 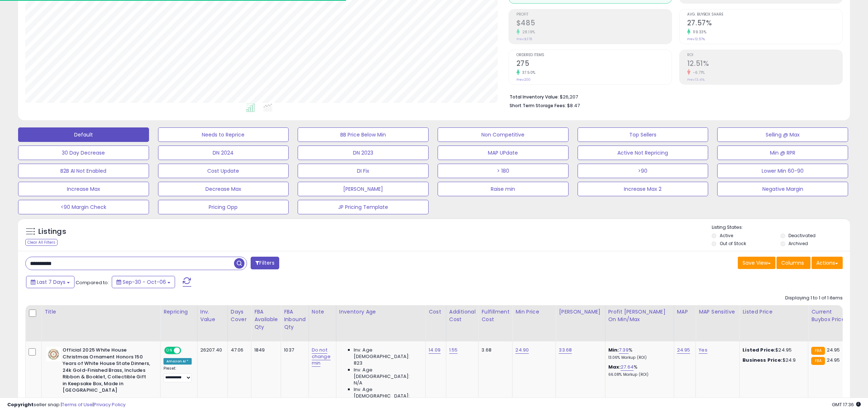 What do you see at coordinates (522, 350) in the screenshot?
I see `a: 24.90` at bounding box center [522, 350].